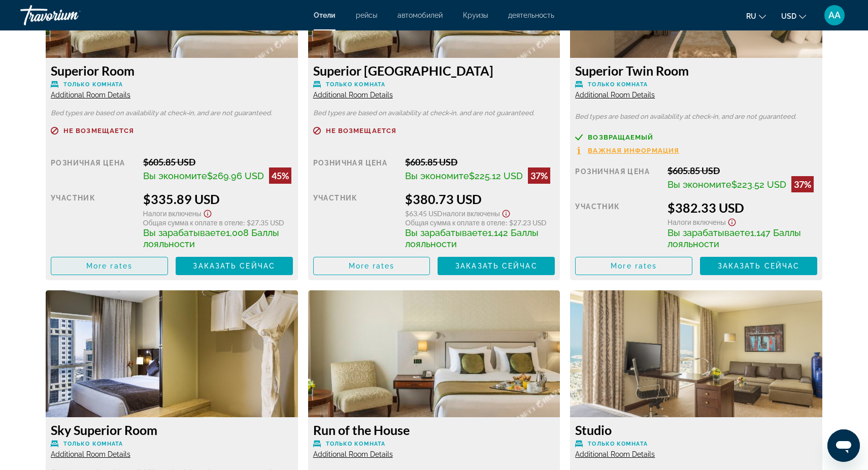 Image resolution: width=868 pixels, height=470 pixels. Describe the element at coordinates (211, 238) in the screenshot. I see `span: 1,008 Баллы лояльности` at that location.